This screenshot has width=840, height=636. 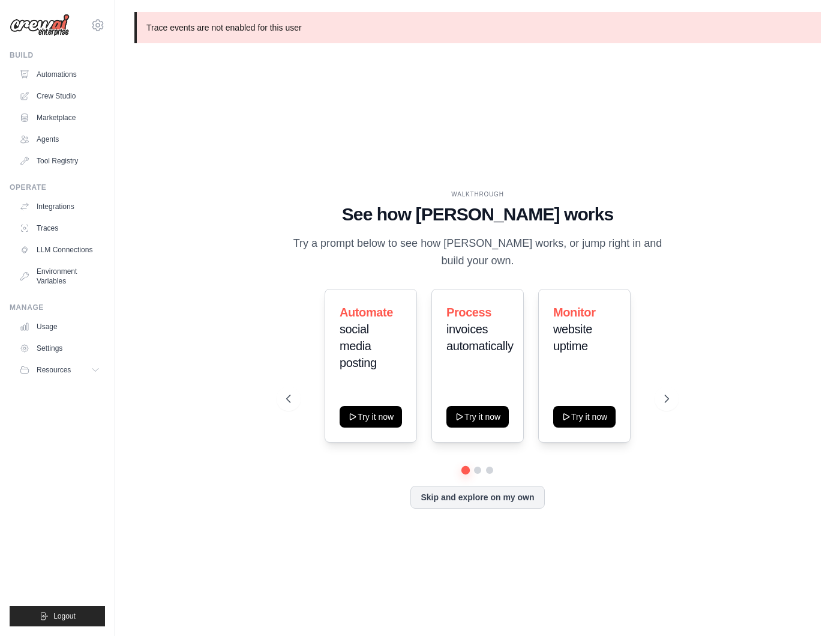 I want to click on span: website uptime, so click(x=572, y=338).